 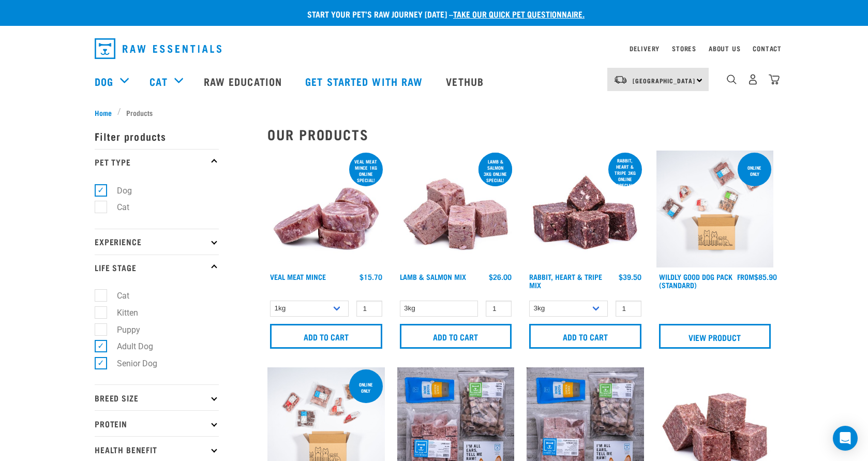 What do you see at coordinates (715, 209) in the screenshot?
I see `img: Dog 0 2sec` at bounding box center [715, 209].